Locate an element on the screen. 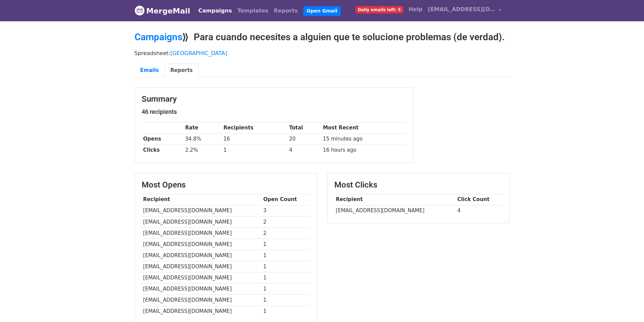 The width and height of the screenshot is (644, 322). a: Daily emails left: 5 is located at coordinates (379, 9).